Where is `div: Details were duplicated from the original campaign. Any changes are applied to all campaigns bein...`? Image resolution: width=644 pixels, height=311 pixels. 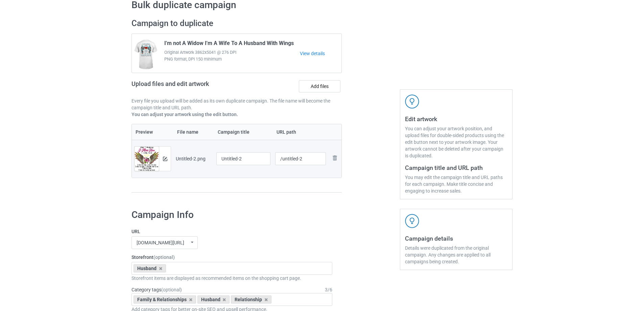
div: Details were duplicated from the original campaign. Any changes are applied to all campaigns bein... is located at coordinates (456, 255).